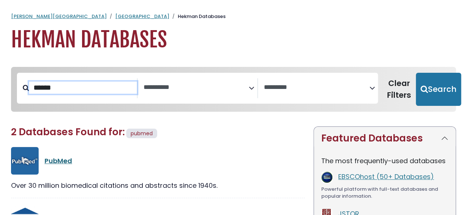 The image size is (467, 215). I want to click on input: Search database by title or keyword, so click(83, 88).